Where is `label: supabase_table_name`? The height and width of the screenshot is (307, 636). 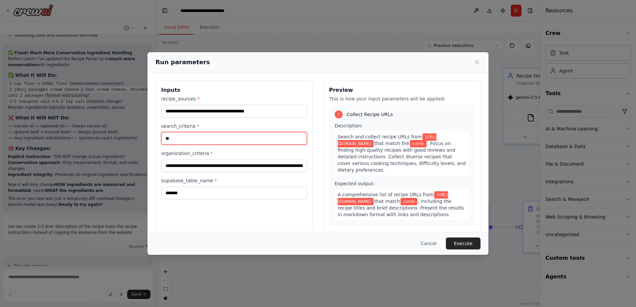 label: supabase_table_name is located at coordinates (234, 181).